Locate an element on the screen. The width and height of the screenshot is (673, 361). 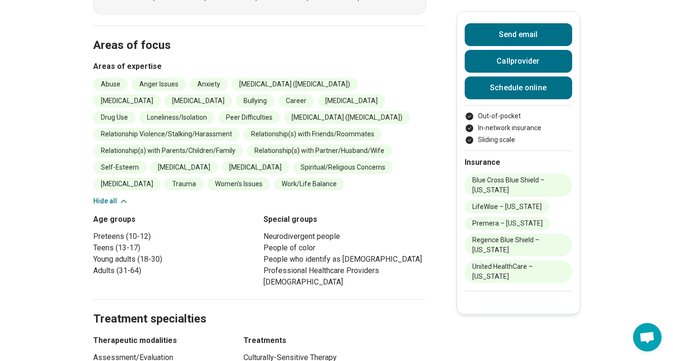
h3: Treatments is located at coordinates (335, 341).